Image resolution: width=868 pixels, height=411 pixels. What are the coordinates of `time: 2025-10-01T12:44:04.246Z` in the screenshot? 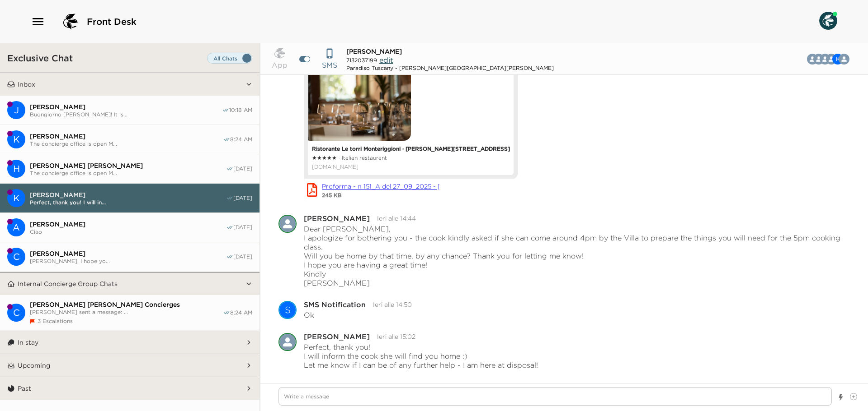 It's located at (397, 218).